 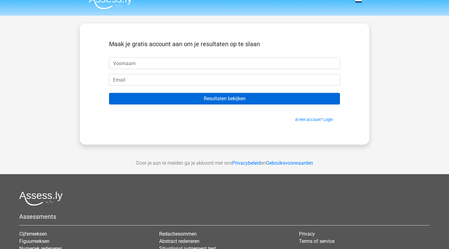 I want to click on h5: Assessments, so click(x=224, y=216).